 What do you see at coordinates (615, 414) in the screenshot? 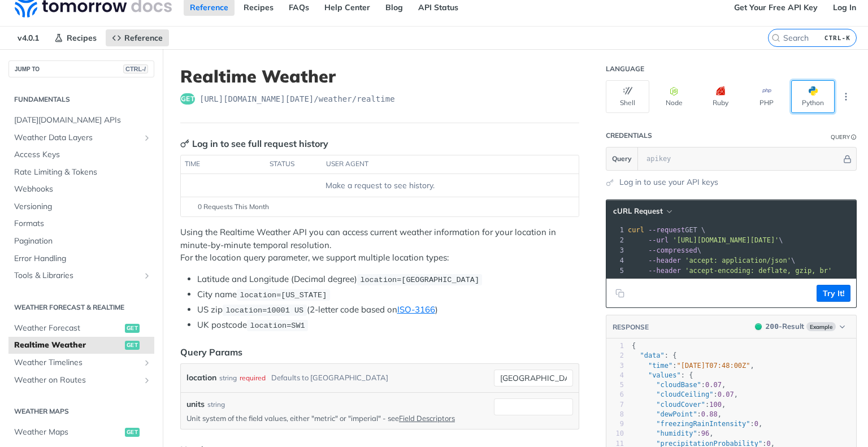
I see `div: 8` at bounding box center [615, 414].